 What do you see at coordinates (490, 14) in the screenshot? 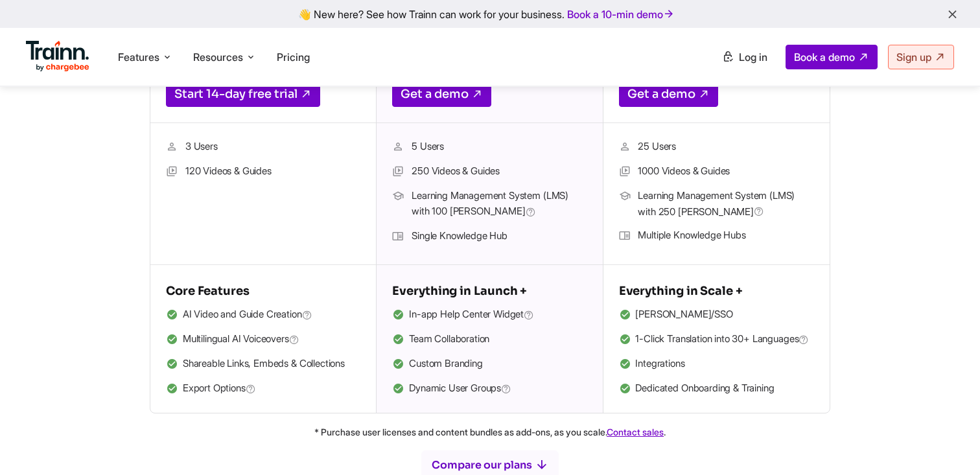
I see `div: 👋 New here? See how Trainn can work for your business.` at bounding box center [490, 14].